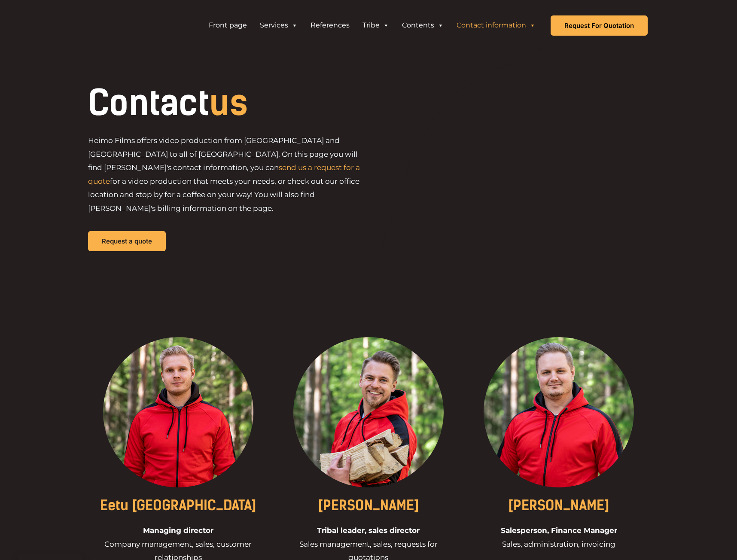  I want to click on a: Tribe, so click(376, 25).